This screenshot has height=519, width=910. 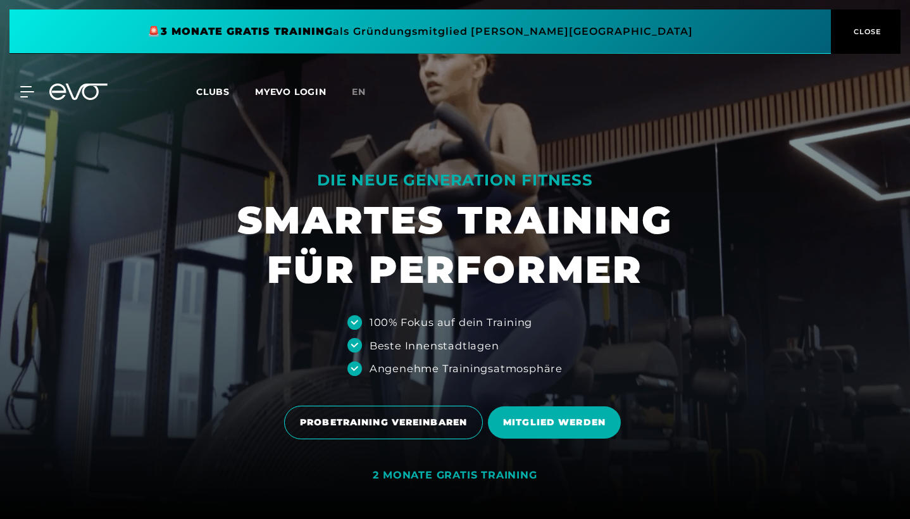 I want to click on div: 100% Fokus auf dein Training, so click(x=451, y=322).